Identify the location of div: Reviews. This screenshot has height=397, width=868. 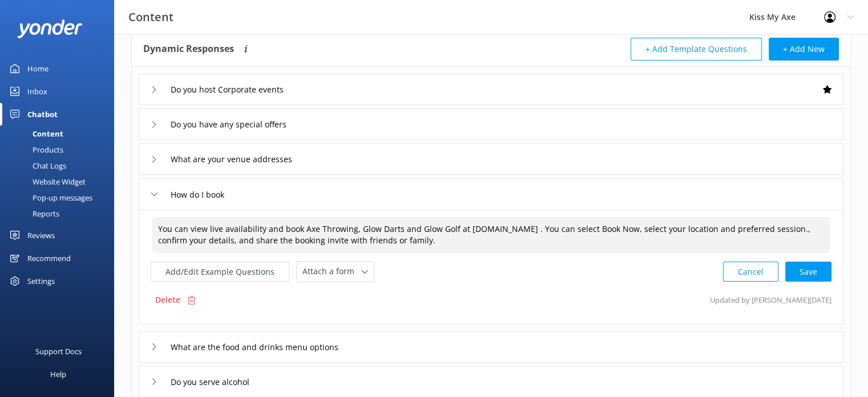
(41, 235).